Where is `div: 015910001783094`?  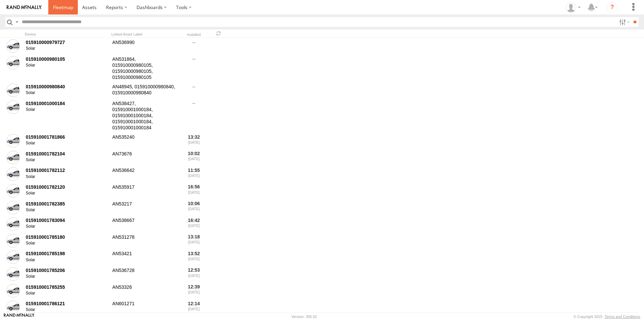
div: 015910001783094 is located at coordinates (67, 220).